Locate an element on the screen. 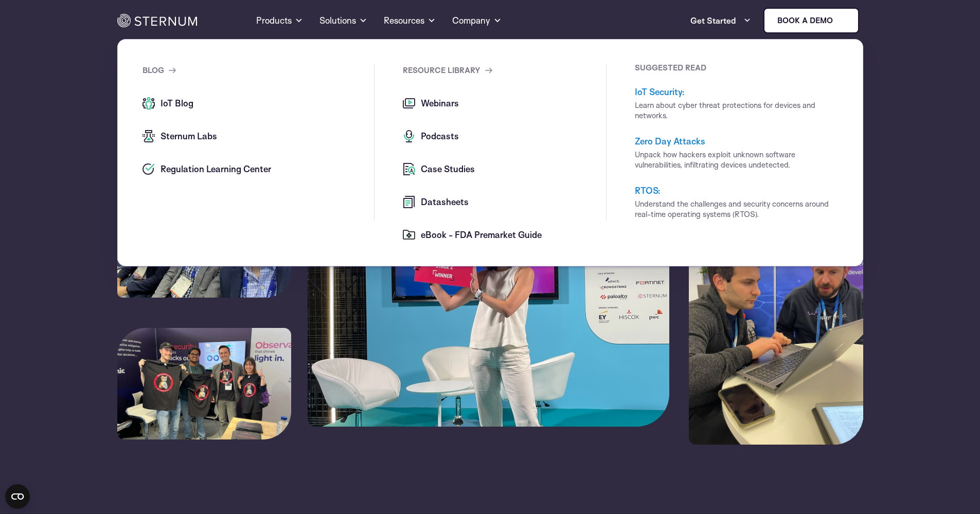 This screenshot has width=980, height=514. p: Unpack how hackers exploit unknown software vulnerabilities, infiltrating devices undetected. is located at coordinates (735, 160).